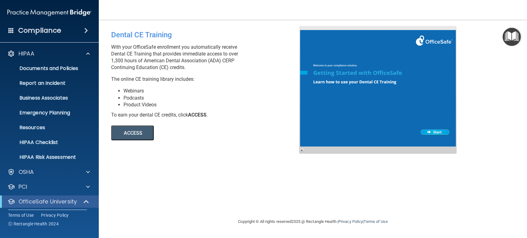 This screenshot has width=527, height=238. I want to click on b: ACCESS, so click(197, 115).